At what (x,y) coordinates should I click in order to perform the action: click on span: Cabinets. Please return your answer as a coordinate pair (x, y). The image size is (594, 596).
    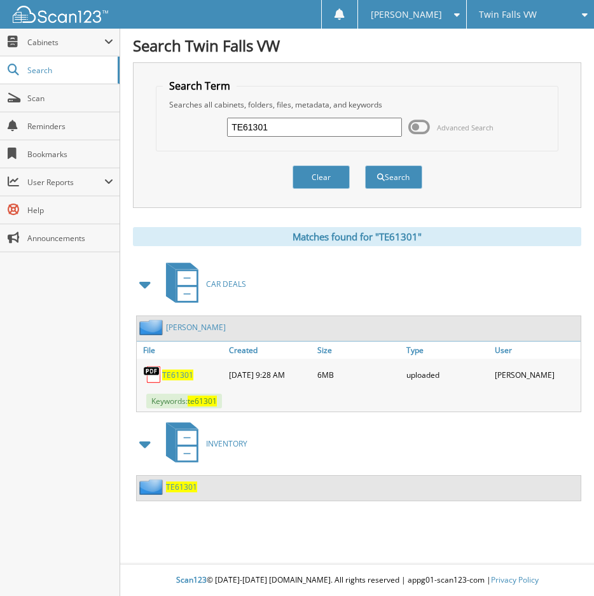
    Looking at the image, I should click on (65, 42).